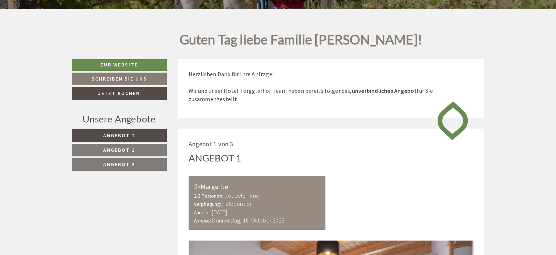  What do you see at coordinates (211, 144) in the screenshot?
I see `span: Angebot 1 von 3` at bounding box center [211, 144].